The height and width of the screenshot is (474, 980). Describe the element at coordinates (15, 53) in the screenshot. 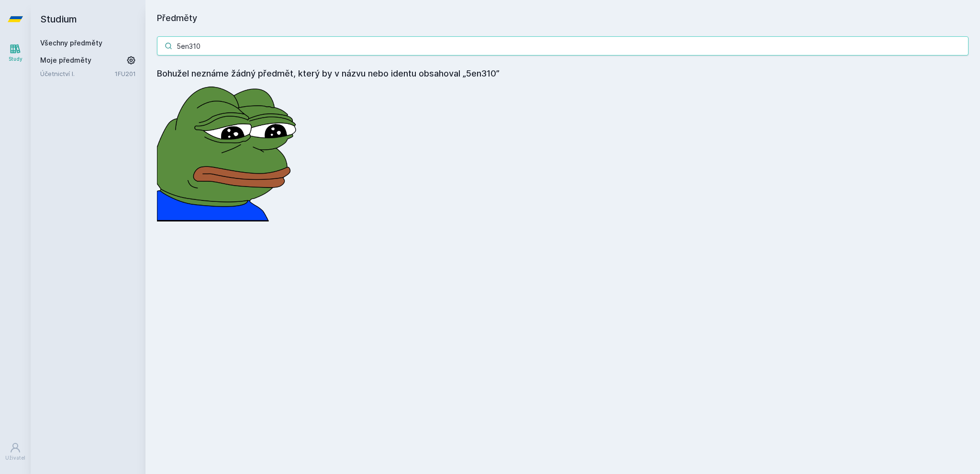

I see `a: Study` at that location.